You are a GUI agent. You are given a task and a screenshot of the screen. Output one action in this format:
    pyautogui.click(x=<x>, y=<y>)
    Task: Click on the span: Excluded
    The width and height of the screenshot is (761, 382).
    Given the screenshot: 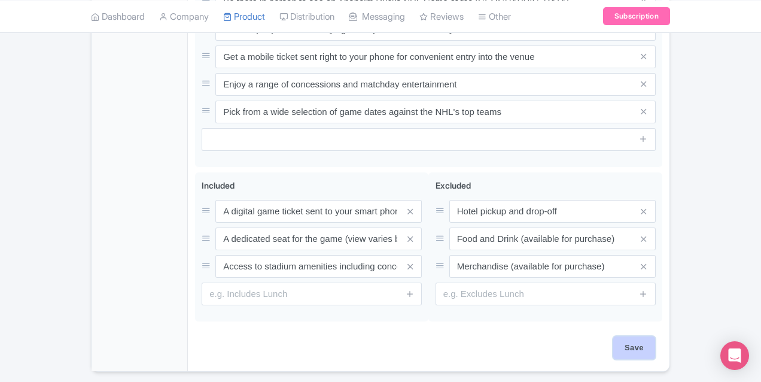 What is the action you would take?
    pyautogui.click(x=453, y=185)
    